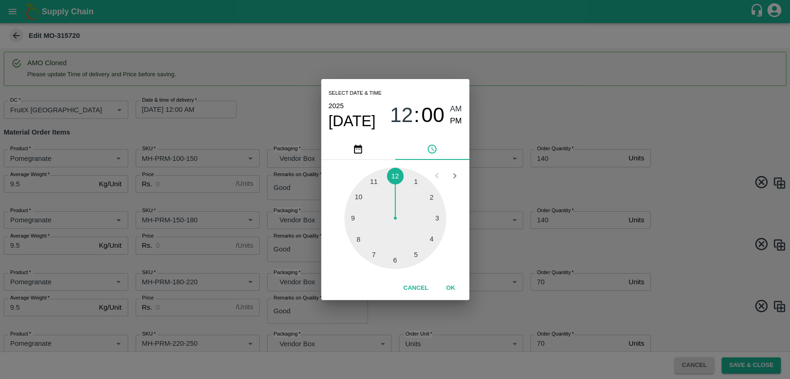 The width and height of the screenshot is (790, 379). I want to click on button: pick time, so click(432, 149).